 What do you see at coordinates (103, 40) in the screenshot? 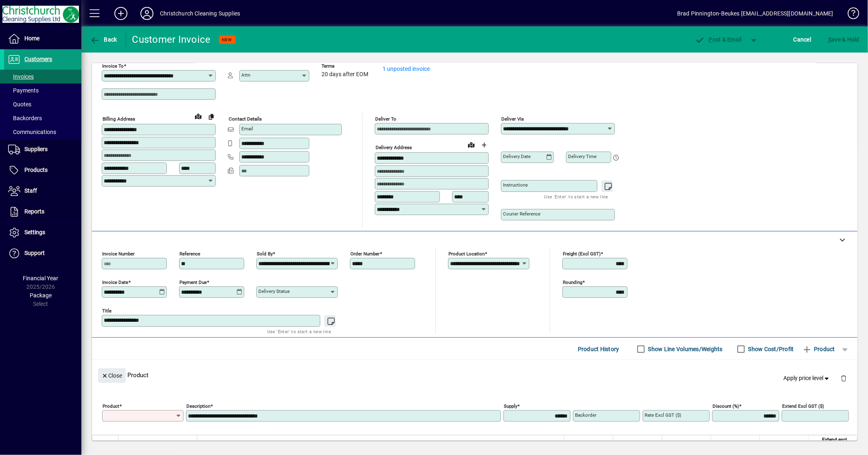
I see `span: Back` at bounding box center [103, 40].